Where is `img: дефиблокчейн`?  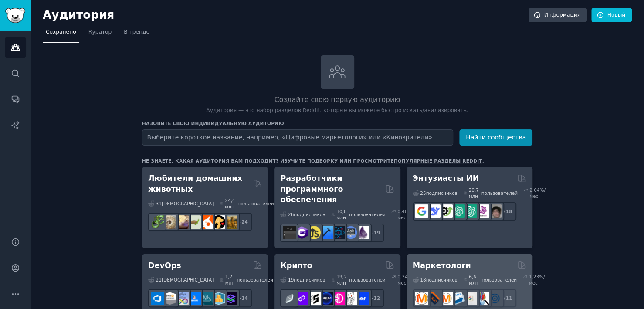
img: дефиблокчейн is located at coordinates (338, 298).